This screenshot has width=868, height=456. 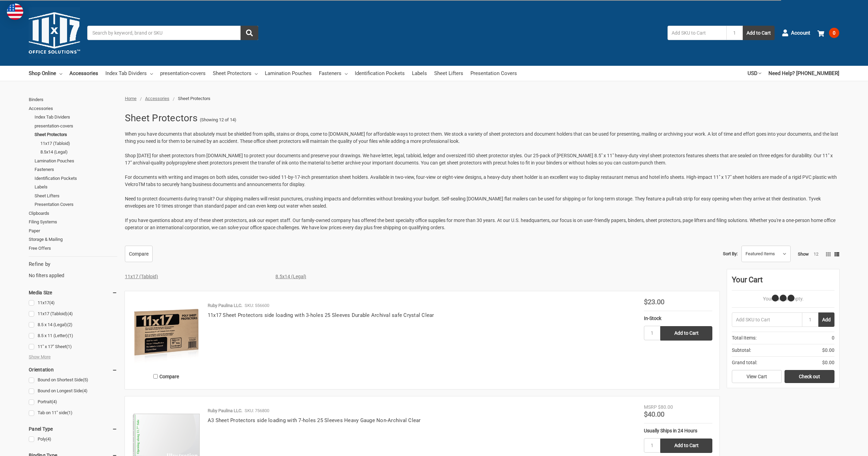 What do you see at coordinates (72, 335) in the screenshot?
I see `a: 8.5 x 11 (Letter)` at bounding box center [72, 335].